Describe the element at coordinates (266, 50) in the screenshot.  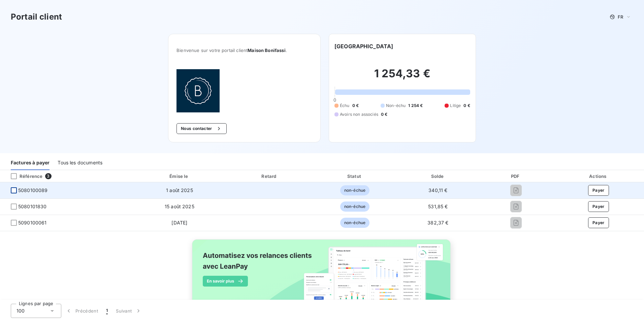
I see `span: Maison Bonifassi` at that location.